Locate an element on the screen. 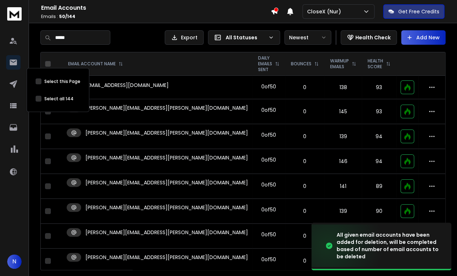 The height and width of the screenshot is (276, 457). label: Select this Page is located at coordinates (62, 81).